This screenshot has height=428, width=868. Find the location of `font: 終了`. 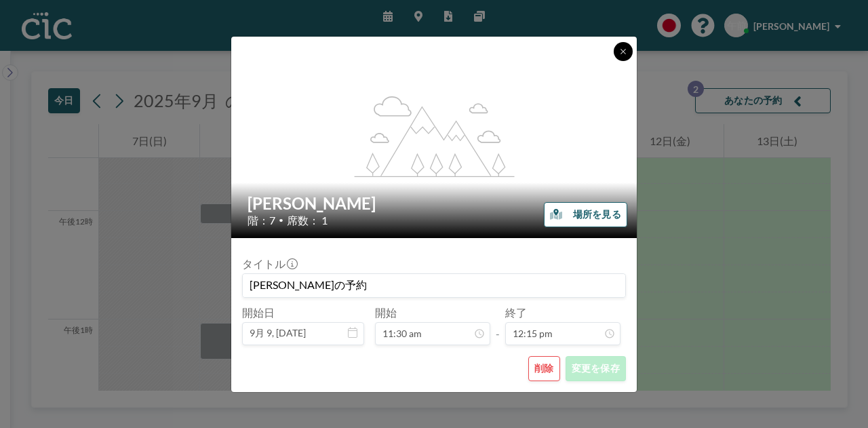

font: 終了 is located at coordinates (517, 312).